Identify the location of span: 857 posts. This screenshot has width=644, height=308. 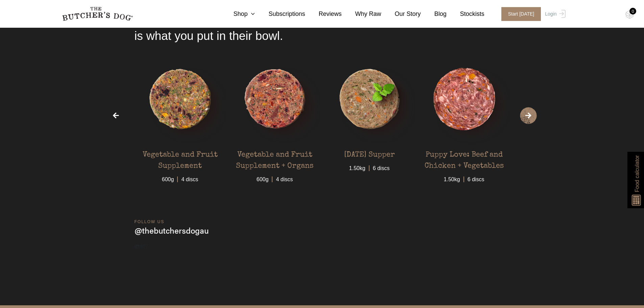
(141, 246).